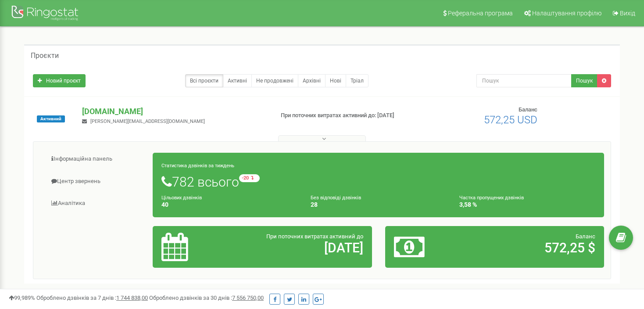  What do you see at coordinates (491, 197) in the screenshot?
I see `small: Частка пропущених дзвінків` at bounding box center [491, 197].